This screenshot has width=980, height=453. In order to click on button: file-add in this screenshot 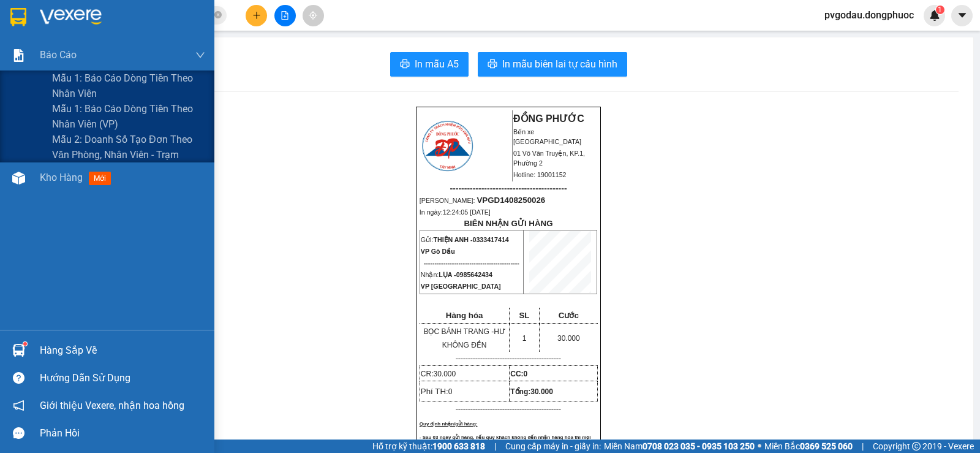, I will do `click(285, 15)`.